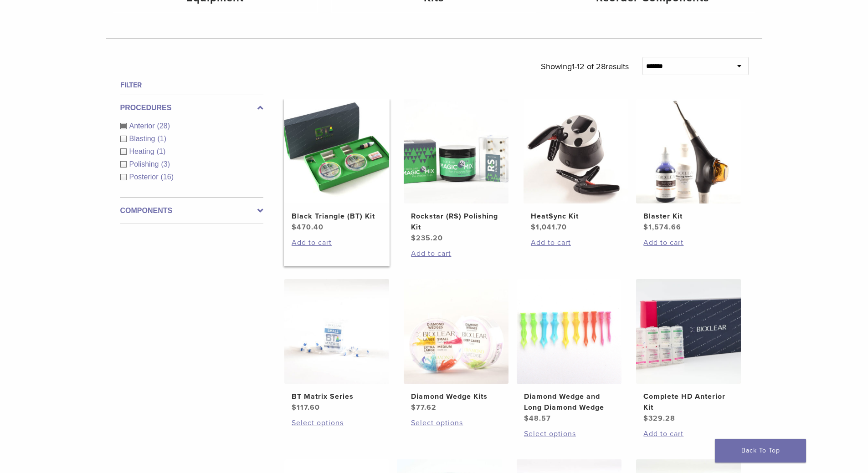 The width and height of the screenshot is (868, 473). What do you see at coordinates (165, 164) in the screenshot?
I see `span: (3)` at bounding box center [165, 164].